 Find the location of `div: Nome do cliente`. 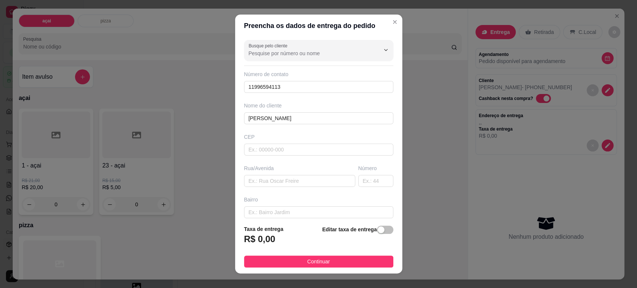

div: Nome do cliente is located at coordinates (319, 106).